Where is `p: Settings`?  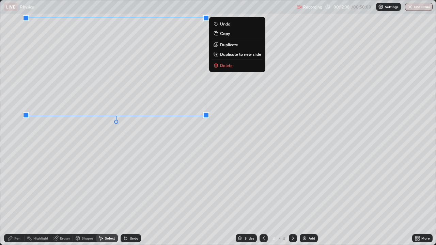 p: Settings is located at coordinates (391, 7).